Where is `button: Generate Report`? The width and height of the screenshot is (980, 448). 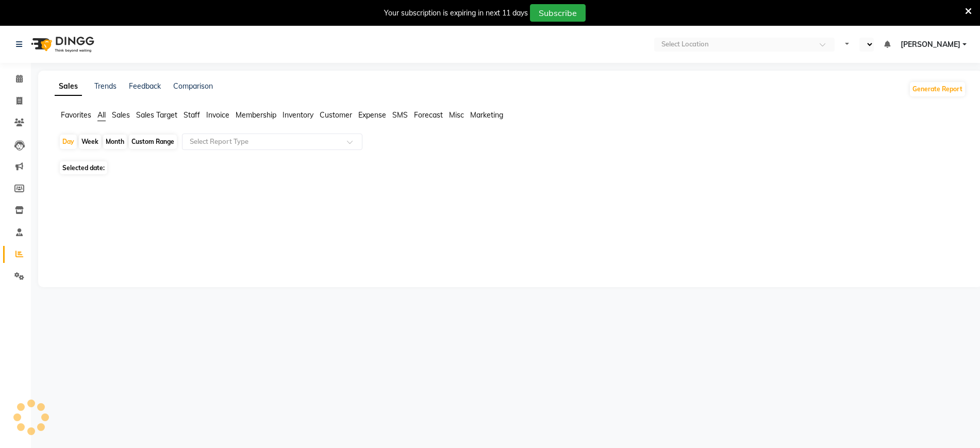 button: Generate Report is located at coordinates (938, 89).